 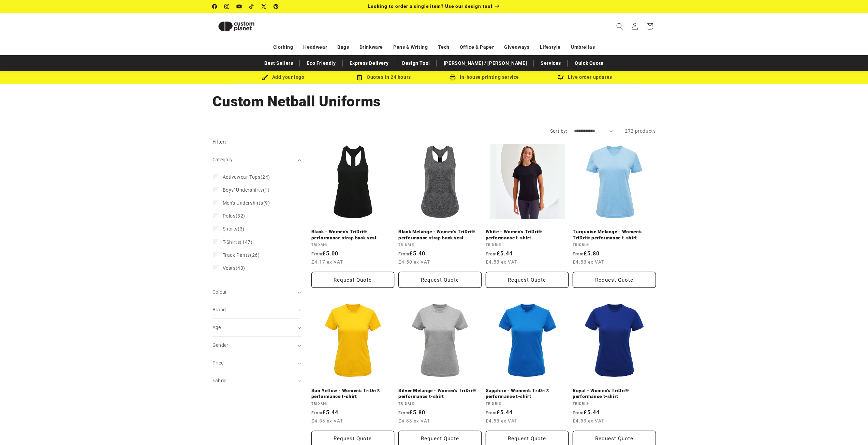 What do you see at coordinates (416, 63) in the screenshot?
I see `a: Design Tool` at bounding box center [416, 63].